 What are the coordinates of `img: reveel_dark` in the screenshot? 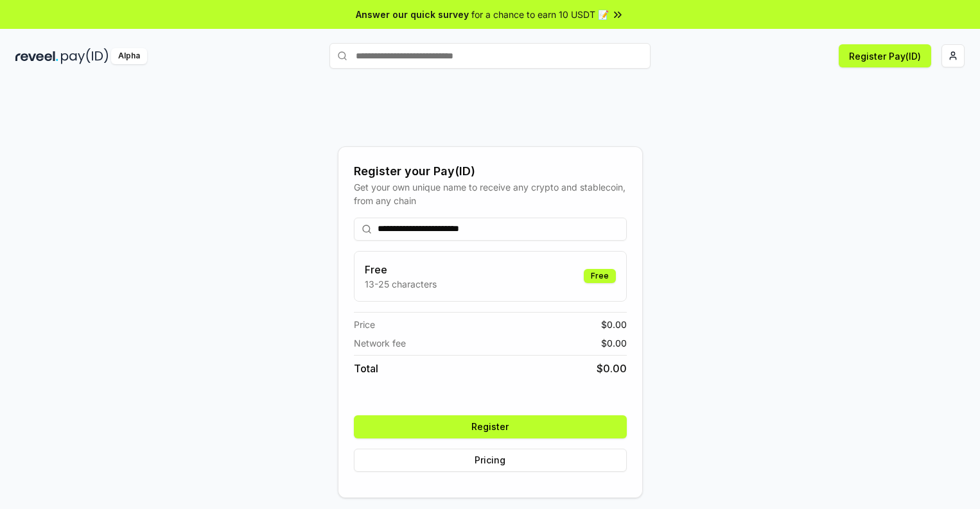 It's located at (36, 56).